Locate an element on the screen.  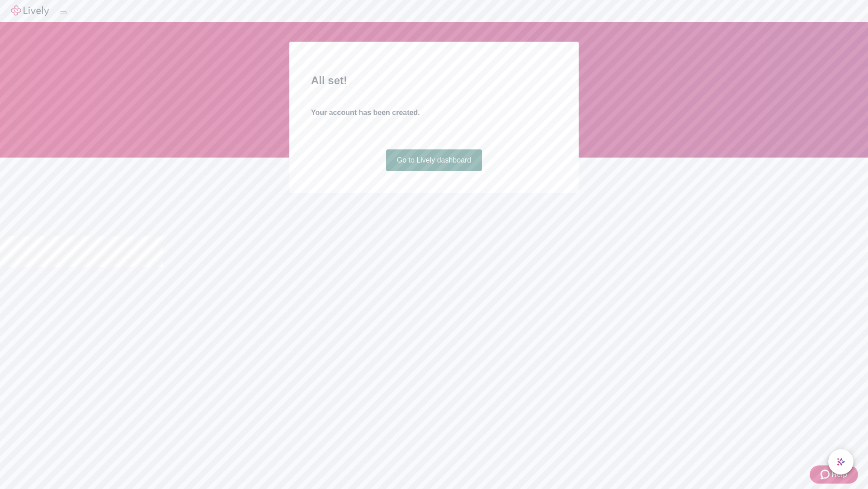
button: Log out is located at coordinates (63, 13).